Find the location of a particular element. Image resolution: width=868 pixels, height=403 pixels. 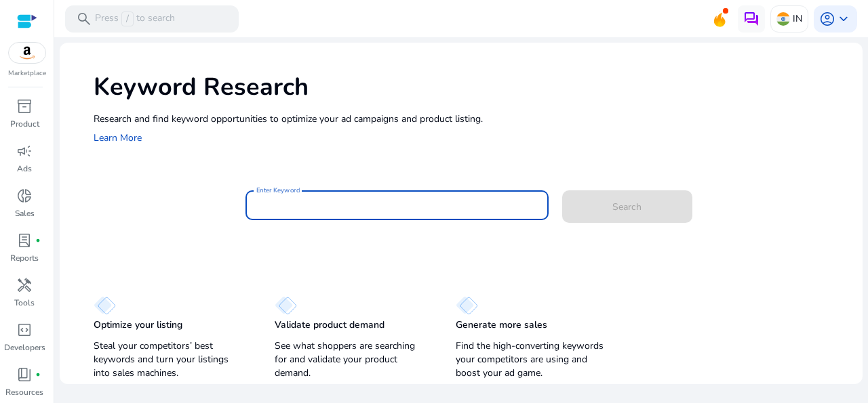

span: code_blocks is located at coordinates (25, 330).